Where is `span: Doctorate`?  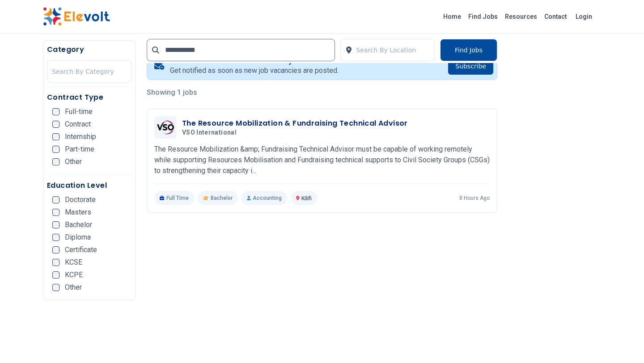
span: Doctorate is located at coordinates (80, 200).